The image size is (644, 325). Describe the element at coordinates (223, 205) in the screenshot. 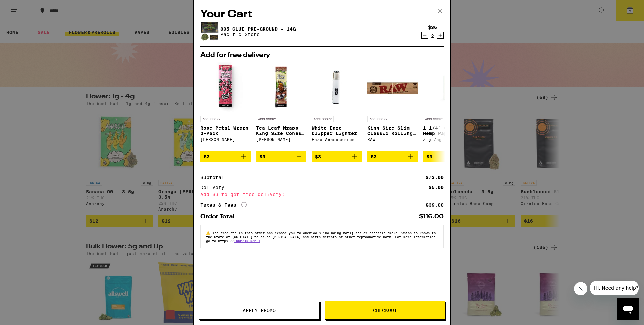

I see `div: Taxes & Fees` at that location.